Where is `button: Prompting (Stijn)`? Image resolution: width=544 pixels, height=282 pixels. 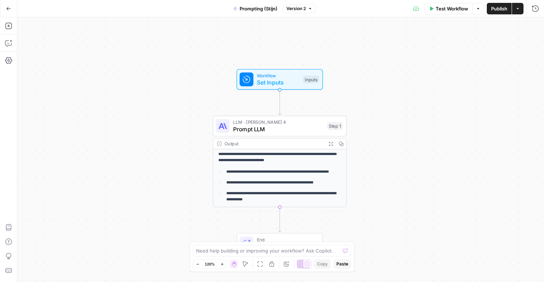
button: Prompting (Stijn) is located at coordinates (255, 9).